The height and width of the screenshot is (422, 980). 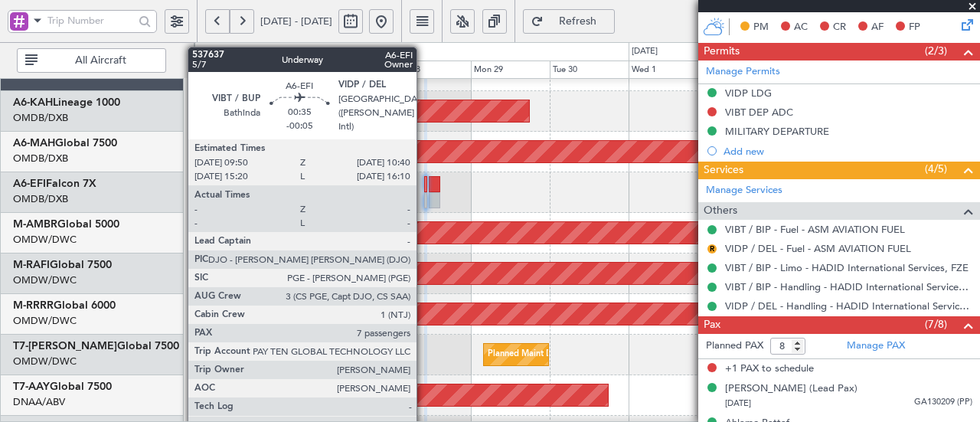 I want to click on div: Add new, so click(x=848, y=151).